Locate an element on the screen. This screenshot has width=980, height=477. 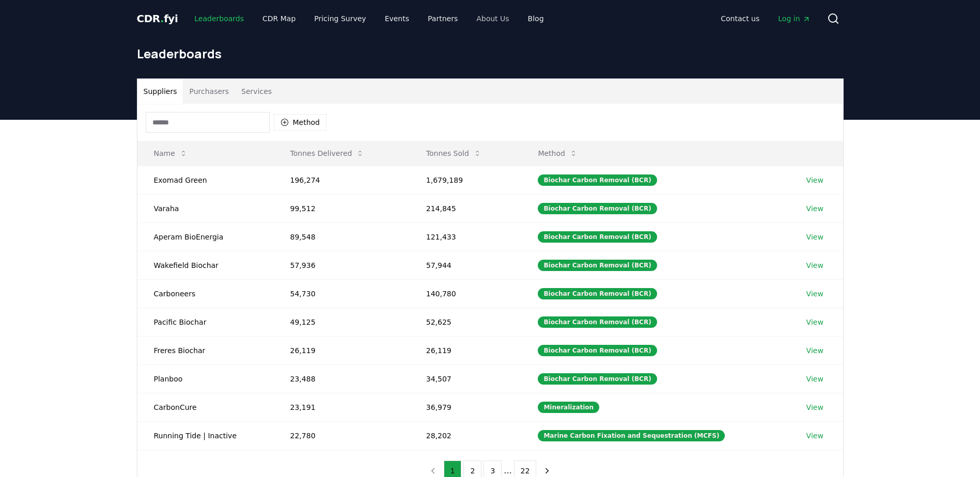
a: Leaderboards is located at coordinates (219, 18).